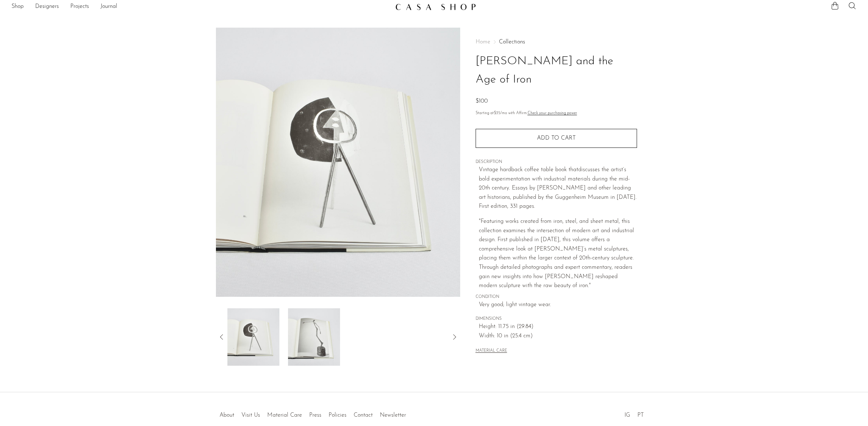 Image resolution: width=868 pixels, height=426 pixels. Describe the element at coordinates (338, 415) in the screenshot. I see `a: Policies` at that location.